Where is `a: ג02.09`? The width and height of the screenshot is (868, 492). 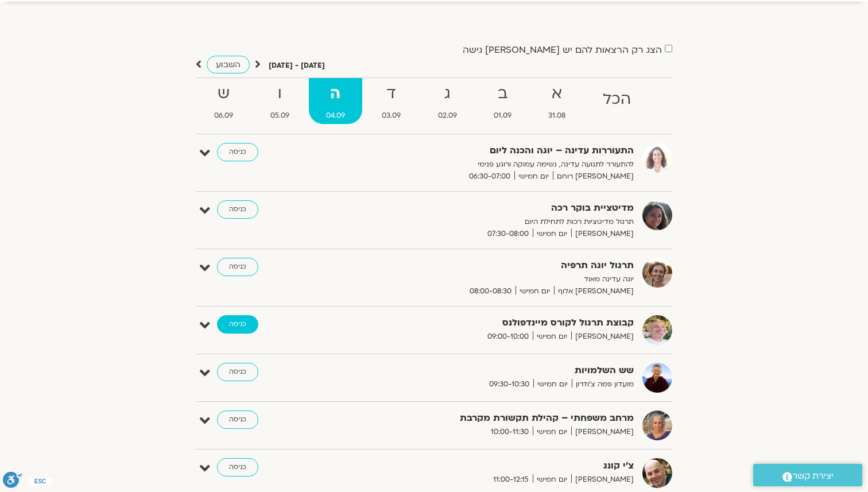
a: ג02.09 is located at coordinates (448, 101).